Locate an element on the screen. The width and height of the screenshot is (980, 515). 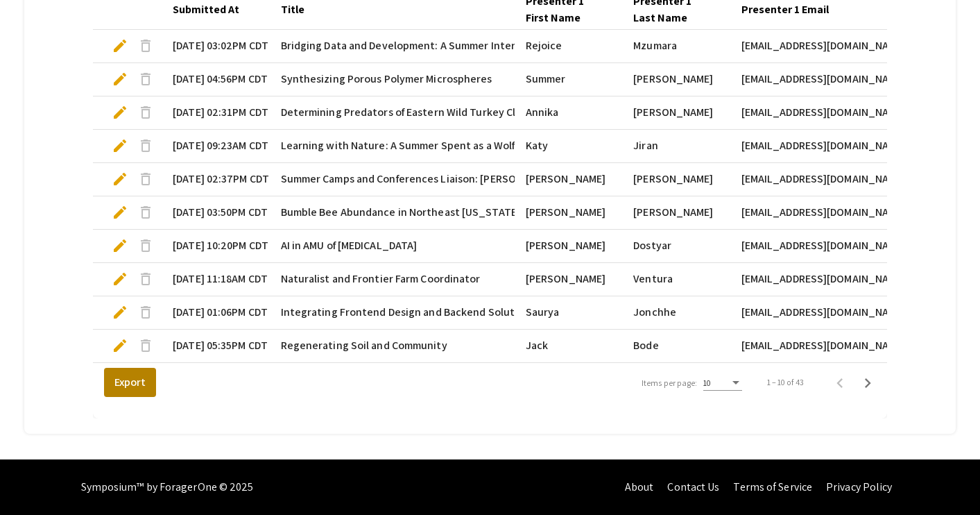
div: 1 – 10 of 43 is located at coordinates (786, 382).